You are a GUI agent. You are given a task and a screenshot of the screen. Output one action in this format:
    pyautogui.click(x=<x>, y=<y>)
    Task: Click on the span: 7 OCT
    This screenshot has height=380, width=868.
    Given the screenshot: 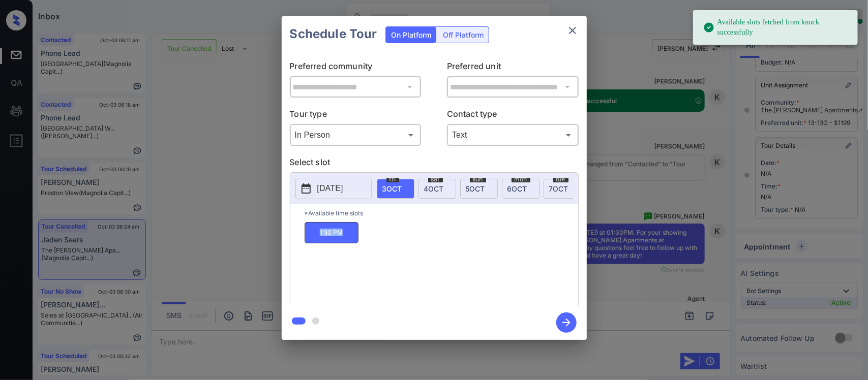 What is the action you would take?
    pyautogui.click(x=559, y=189)
    